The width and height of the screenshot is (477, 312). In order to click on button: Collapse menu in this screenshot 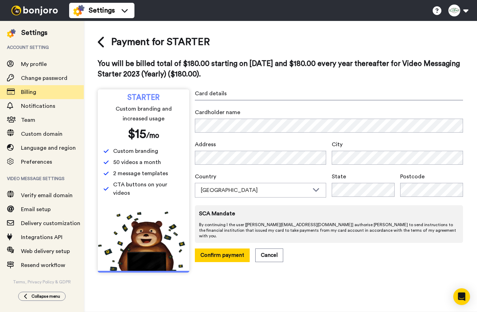, I will do `click(42, 296)`.